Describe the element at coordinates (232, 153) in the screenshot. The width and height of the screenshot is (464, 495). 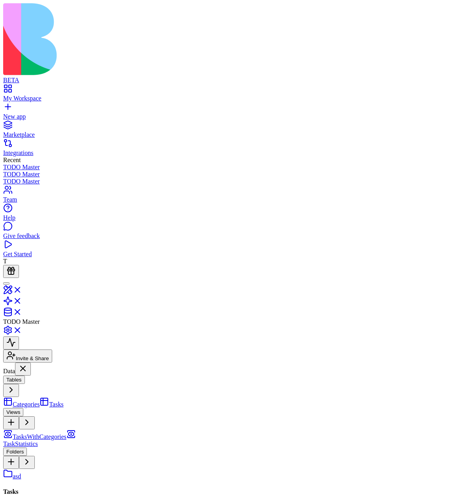
I see `div: Integrations` at that location.